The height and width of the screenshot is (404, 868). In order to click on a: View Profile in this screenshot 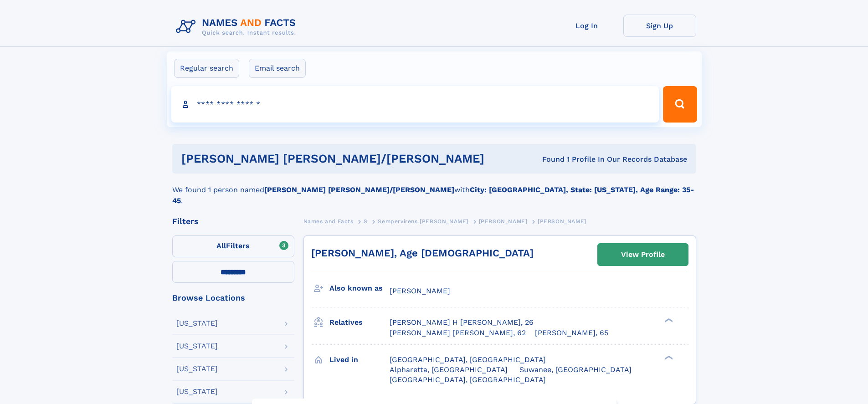, I will do `click(643, 254)`.